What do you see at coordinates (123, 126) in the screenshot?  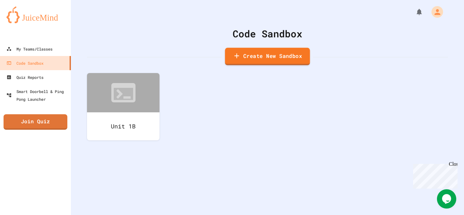 I see `div: Unit 1B` at bounding box center [123, 126].